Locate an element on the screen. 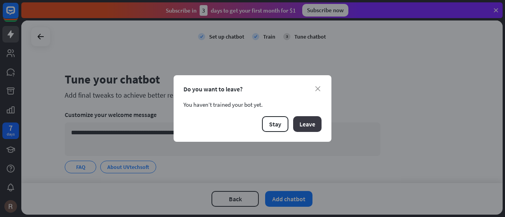 The height and width of the screenshot is (217, 505). div: You haven’t trained your bot yet. is located at coordinates (253, 105).